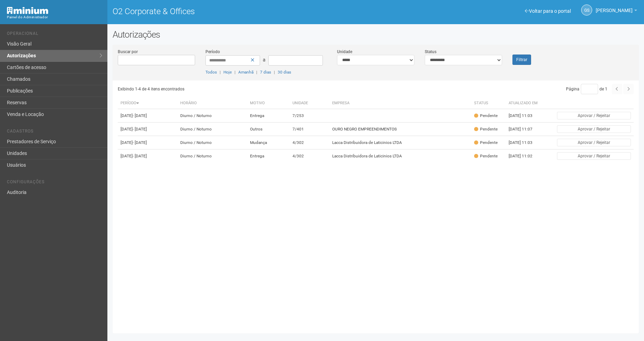  I want to click on td: Mudança, so click(268, 142).